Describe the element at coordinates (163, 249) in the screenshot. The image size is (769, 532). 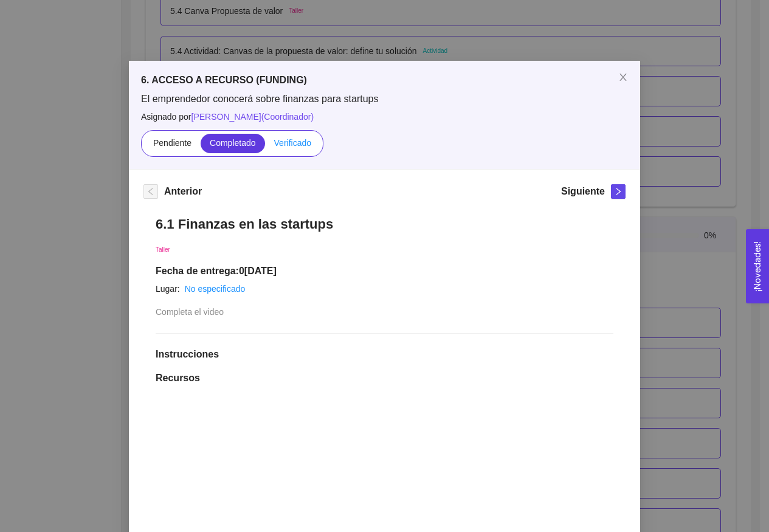
I see `span: Taller` at that location.